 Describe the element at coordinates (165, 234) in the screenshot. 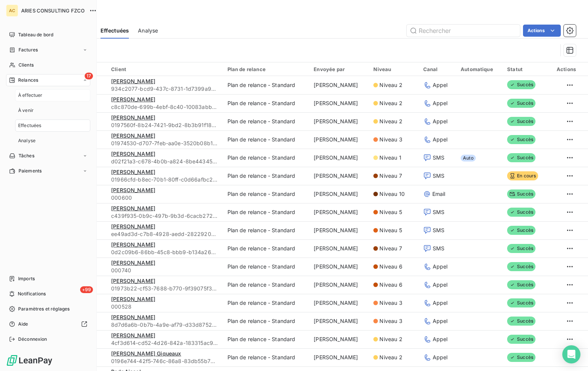

I see `span: ee49ad3d-c7b8-4928-aedd-28229205092c` at that location.